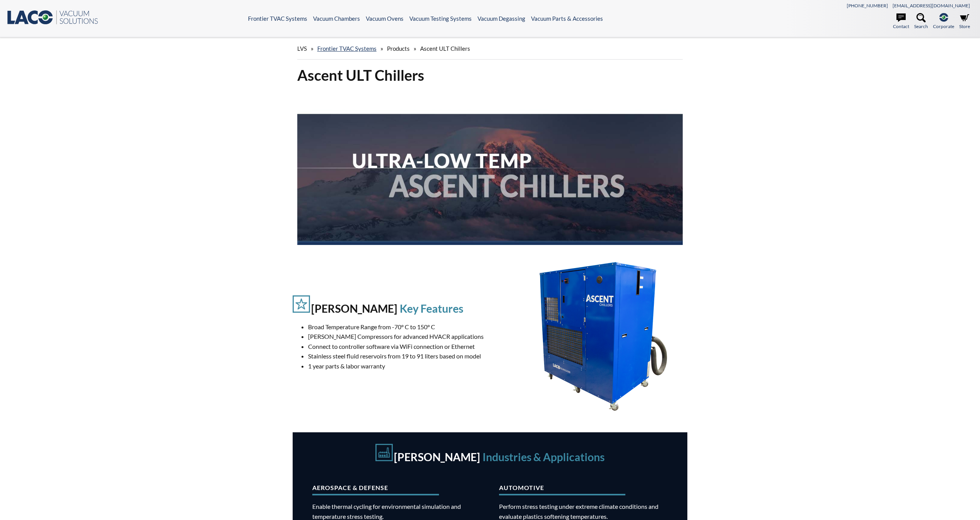 The width and height of the screenshot is (980, 520). Describe the element at coordinates (566, 18) in the screenshot. I see `a: Vacuum Parts & Accessories` at that location.